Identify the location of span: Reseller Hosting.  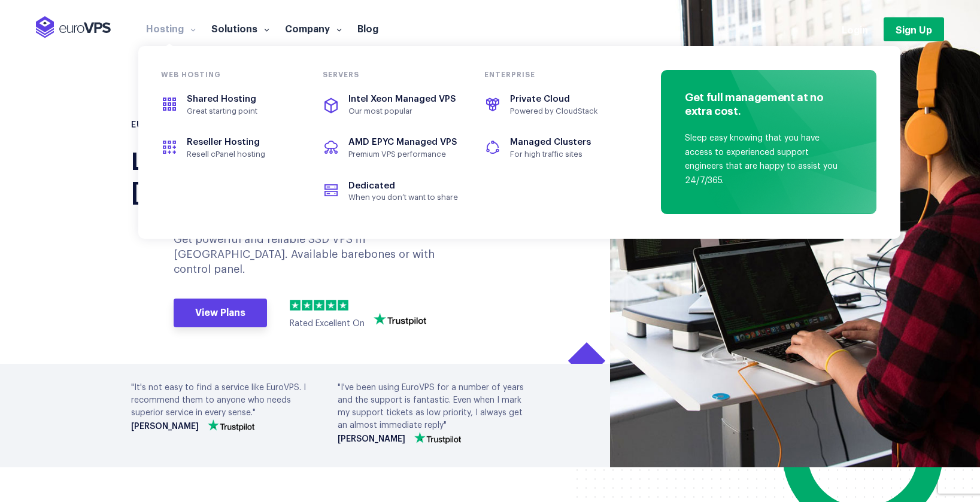
(223, 142).